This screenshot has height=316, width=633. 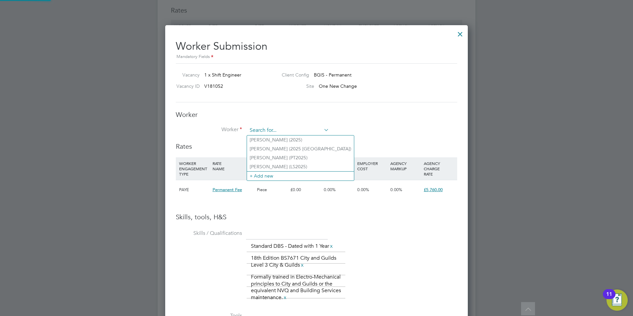 I want to click on div: RATE NAME, so click(x=233, y=166).